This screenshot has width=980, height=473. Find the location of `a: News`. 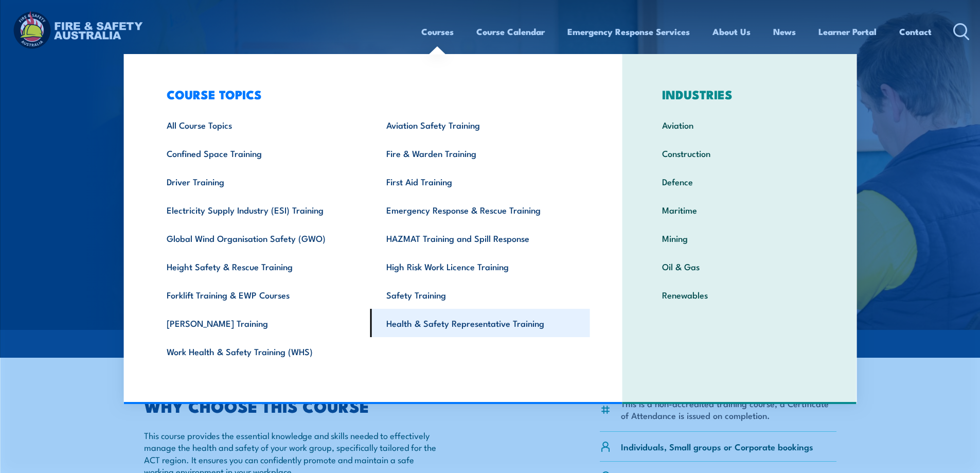

a: News is located at coordinates (784, 32).